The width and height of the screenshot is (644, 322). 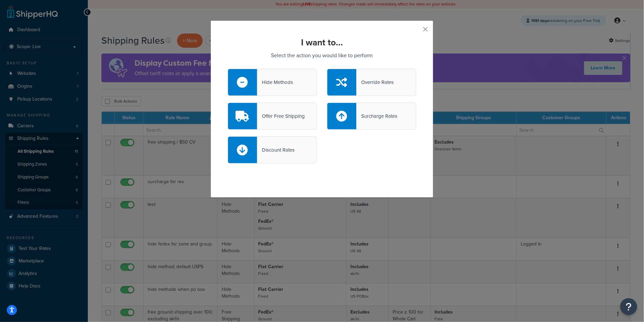 I want to click on div: Hide Methods, so click(x=275, y=82).